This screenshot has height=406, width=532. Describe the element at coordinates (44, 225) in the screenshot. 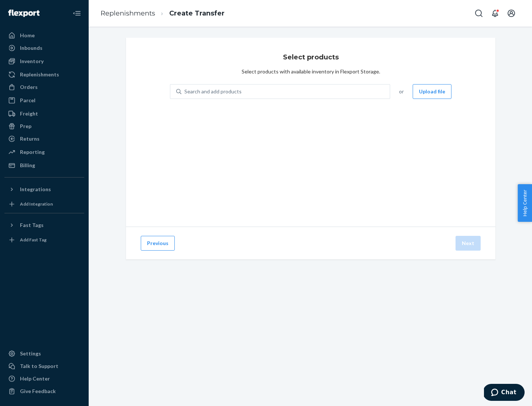

I see `button: Fast Tags` at that location.